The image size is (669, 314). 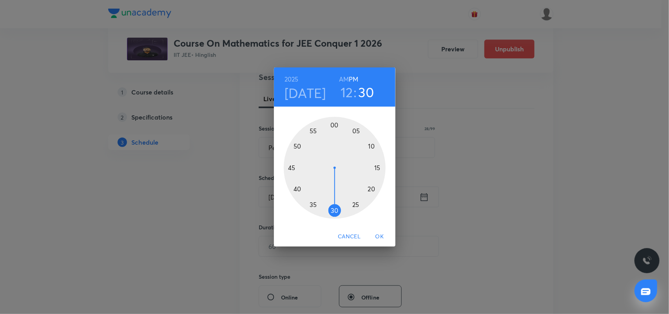 What do you see at coordinates (366, 92) in the screenshot?
I see `h3: 30` at bounding box center [366, 92].